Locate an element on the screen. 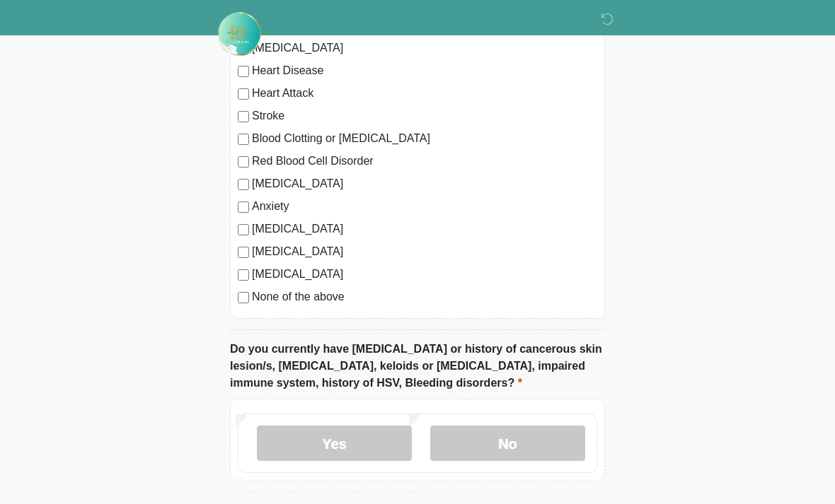 The height and width of the screenshot is (504, 835). label: Anxiety is located at coordinates (424, 207).